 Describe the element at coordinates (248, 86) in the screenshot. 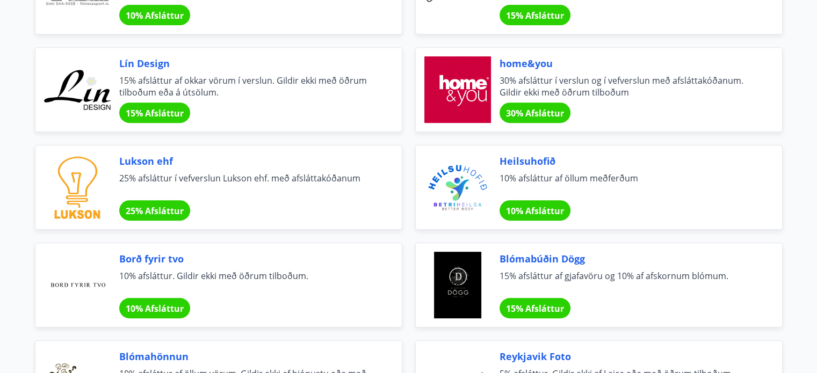

I see `span: 15% afsláttur af okkar vörum í verslun. Gildir ekki með öðrum tilboðum eða á útsölum.` at that location.